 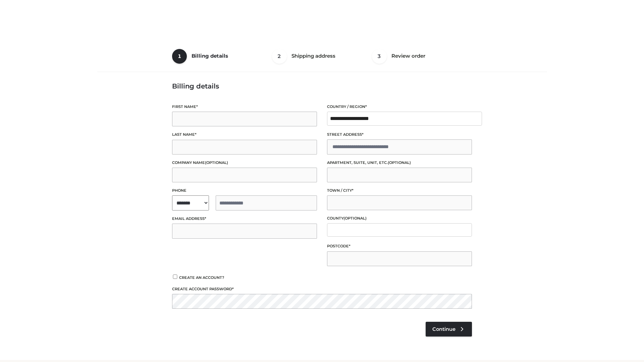 What do you see at coordinates (244, 107) in the screenshot?
I see `label: First name` at bounding box center [244, 107].